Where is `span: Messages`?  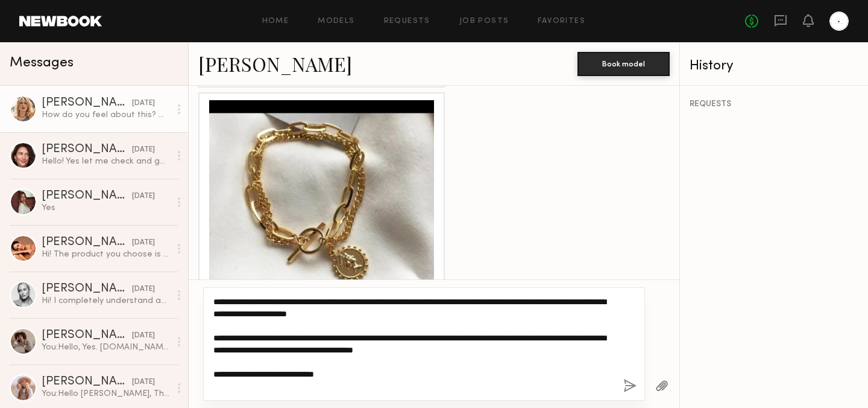 span: Messages is located at coordinates (41, 63).